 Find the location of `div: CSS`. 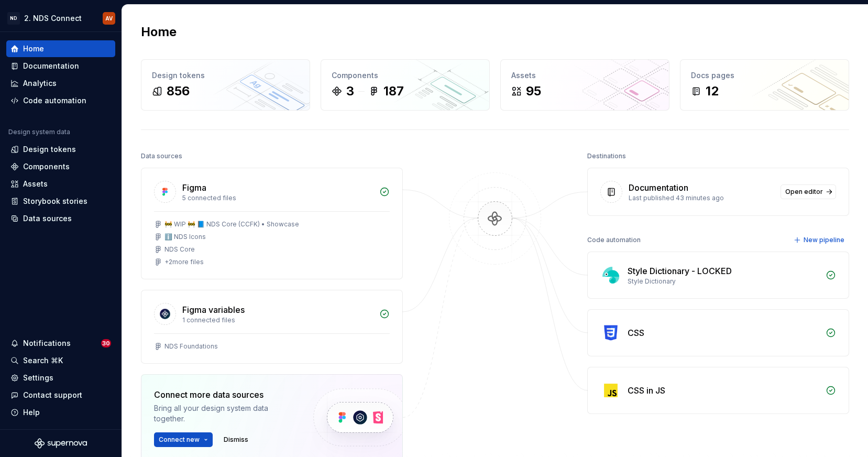

div: CSS is located at coordinates (636, 333).